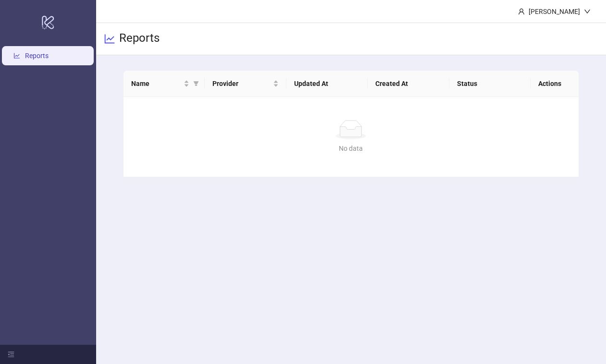  What do you see at coordinates (139, 39) in the screenshot?
I see `h3: Reports` at bounding box center [139, 39].